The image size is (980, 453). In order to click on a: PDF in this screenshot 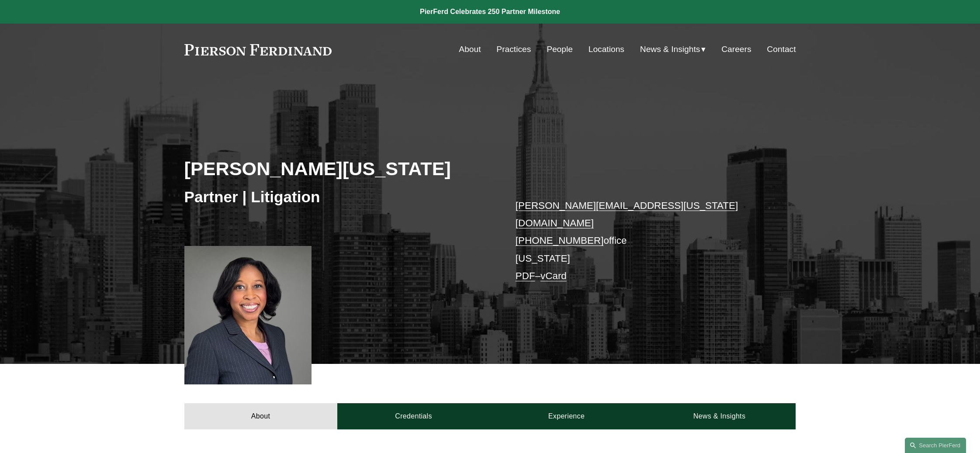, I will do `click(525, 275)`.